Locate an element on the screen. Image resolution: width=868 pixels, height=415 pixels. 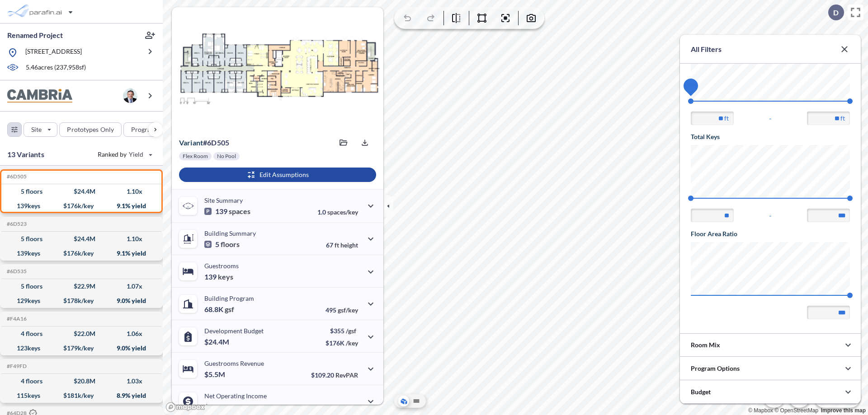
img: BrandImage is located at coordinates (39, 96).